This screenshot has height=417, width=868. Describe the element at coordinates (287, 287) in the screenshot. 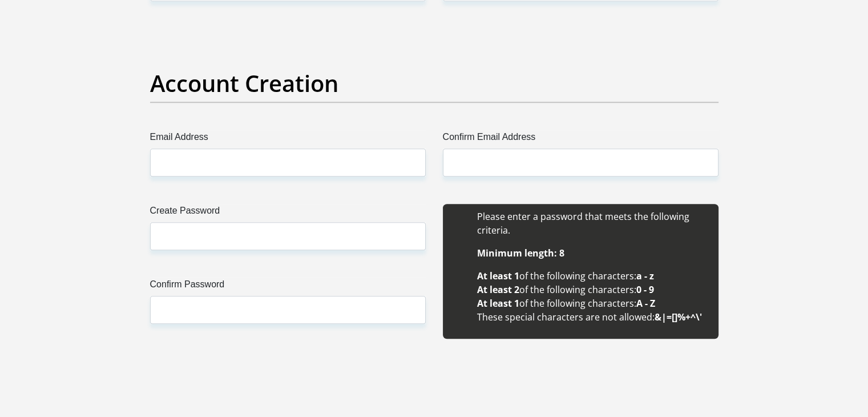

I see `label: Confirm Password` at that location.